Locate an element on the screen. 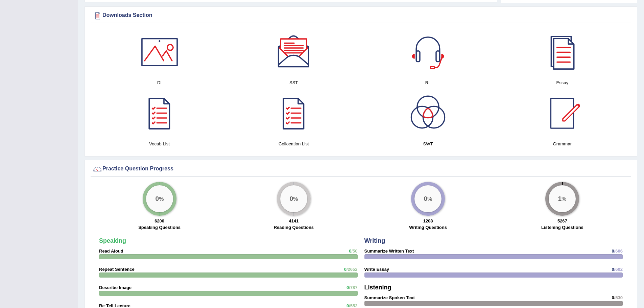 Image resolution: width=644 pixels, height=308 pixels. strong: 1208 is located at coordinates (428, 221).